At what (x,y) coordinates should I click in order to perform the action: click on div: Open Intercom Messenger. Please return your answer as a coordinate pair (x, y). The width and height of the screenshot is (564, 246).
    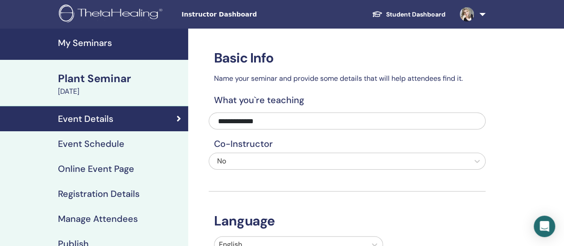
    Looking at the image, I should click on (545, 226).